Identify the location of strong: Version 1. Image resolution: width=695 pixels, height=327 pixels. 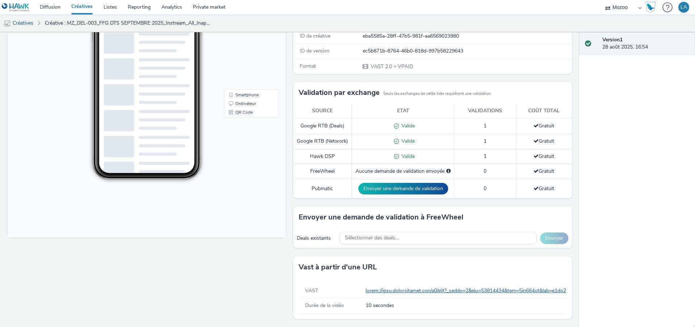
(612, 39).